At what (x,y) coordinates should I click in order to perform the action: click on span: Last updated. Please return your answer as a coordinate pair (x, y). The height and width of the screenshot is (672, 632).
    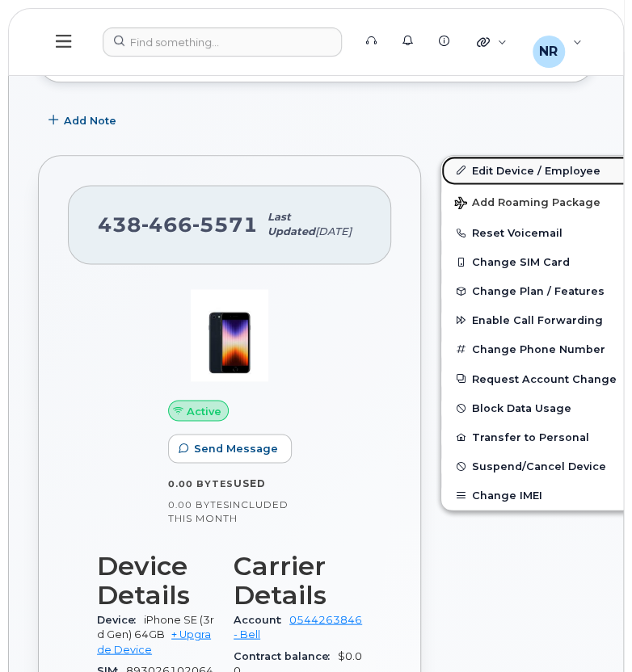
    Looking at the image, I should click on (291, 224).